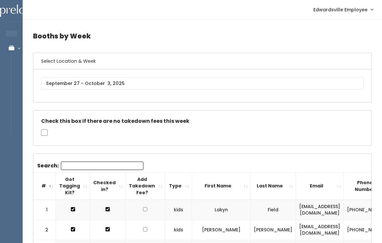 This screenshot has width=382, height=243. Describe the element at coordinates (45, 210) in the screenshot. I see `td: 1` at that location.